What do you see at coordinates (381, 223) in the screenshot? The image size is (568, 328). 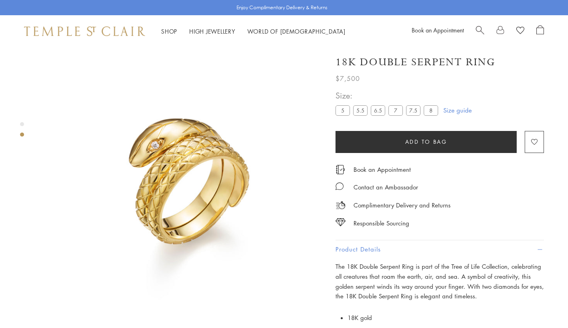 I see `div: Responsible Sourcing` at bounding box center [381, 223].